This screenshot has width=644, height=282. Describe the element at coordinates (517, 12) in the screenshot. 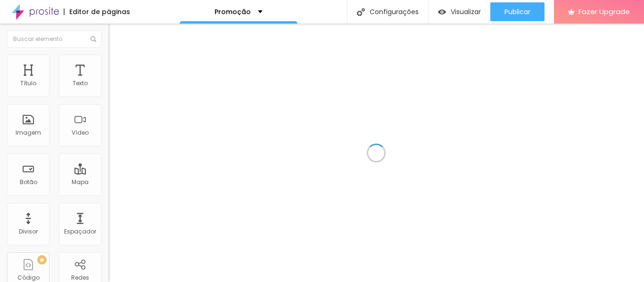

I see `span: Publicar` at that location.